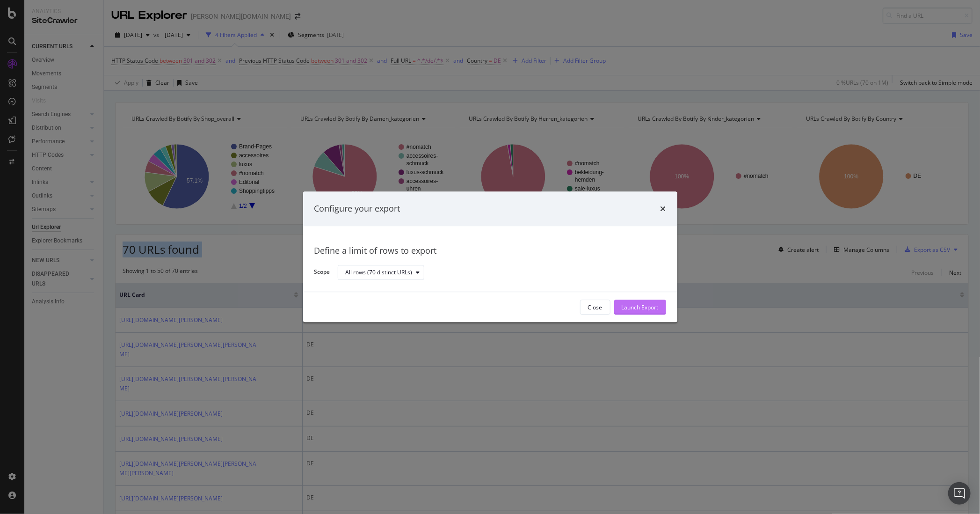 This screenshot has height=514, width=980. Describe the element at coordinates (960, 493) in the screenshot. I see `div: Open Intercom Messenger` at that location.